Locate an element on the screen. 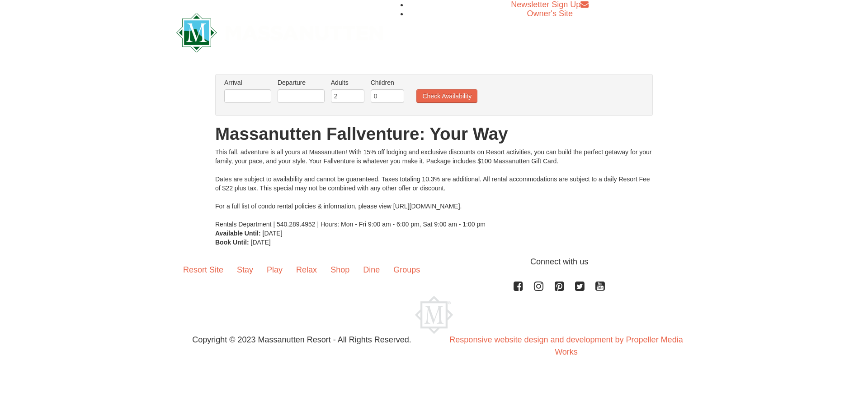  a: Relax is located at coordinates (306, 270).